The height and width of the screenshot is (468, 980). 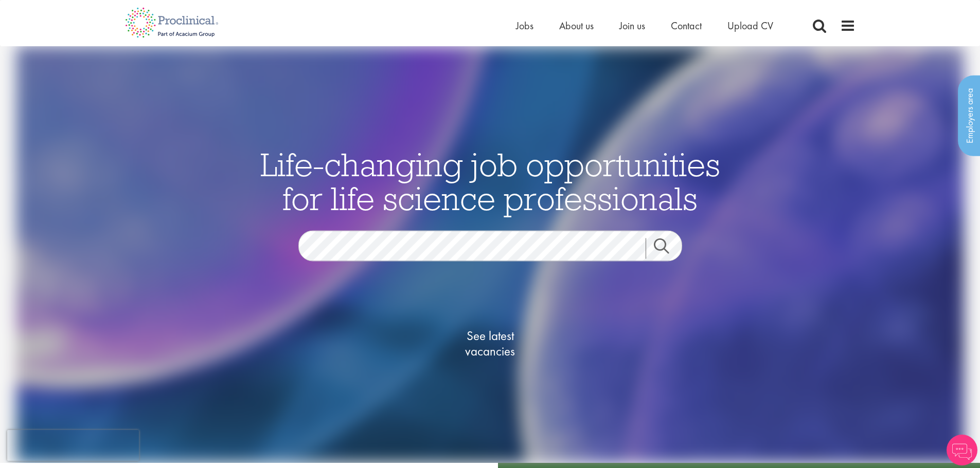 What do you see at coordinates (525, 25) in the screenshot?
I see `a: Jobs` at bounding box center [525, 25].